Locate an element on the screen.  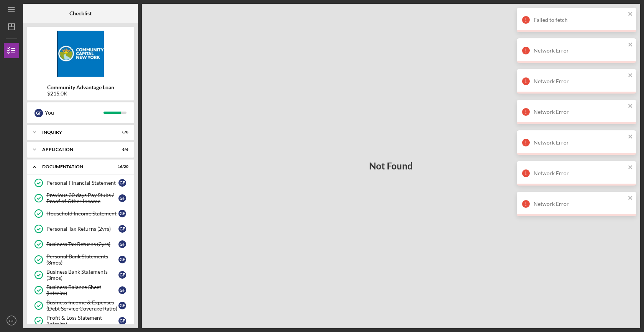
a: Business Income & Expenses (Debt Service Coverage Ratio)GF is located at coordinates (80, 306).